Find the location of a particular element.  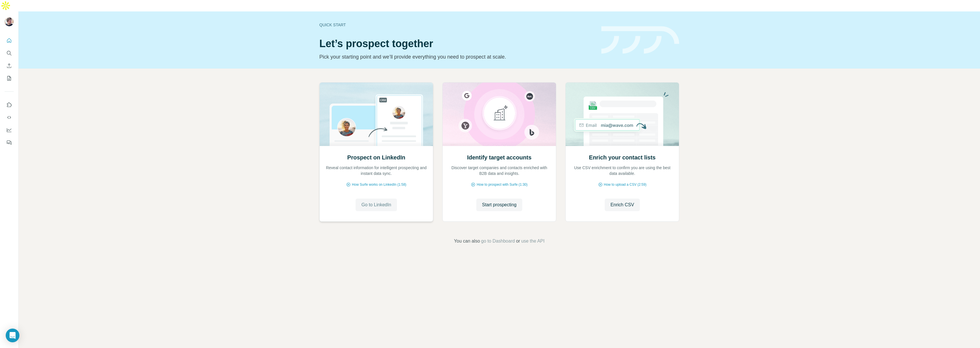

span: Go to LinkedIn is located at coordinates (376, 205).